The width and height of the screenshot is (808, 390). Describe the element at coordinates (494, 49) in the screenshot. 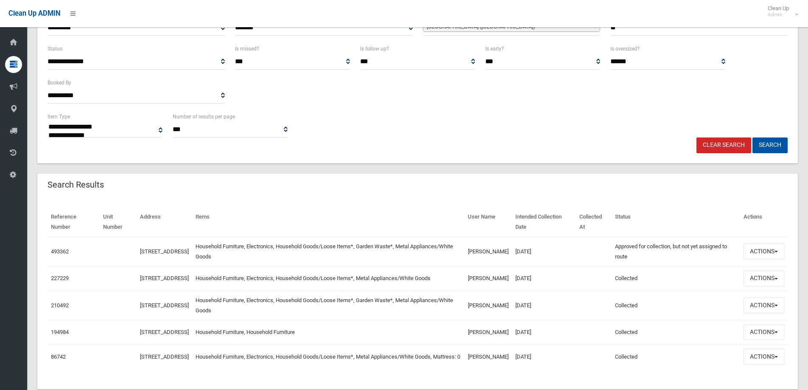

I see `label: Is early?` at that location.